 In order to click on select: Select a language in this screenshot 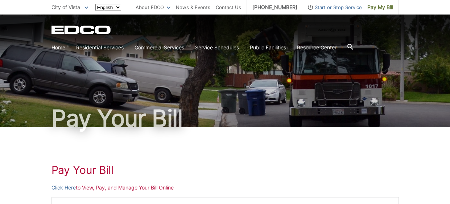, I will do `click(108, 7)`.